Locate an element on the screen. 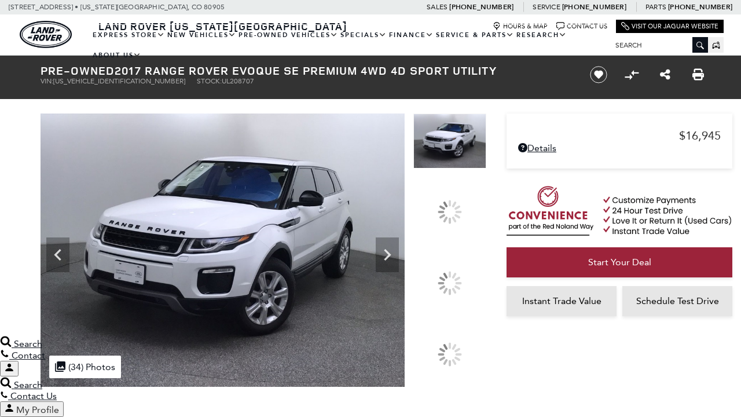  a: Share this Pre-Owned 2017 Range Rover Evoque SE Premium 4WD 4D Sport Utility is located at coordinates (665, 75).